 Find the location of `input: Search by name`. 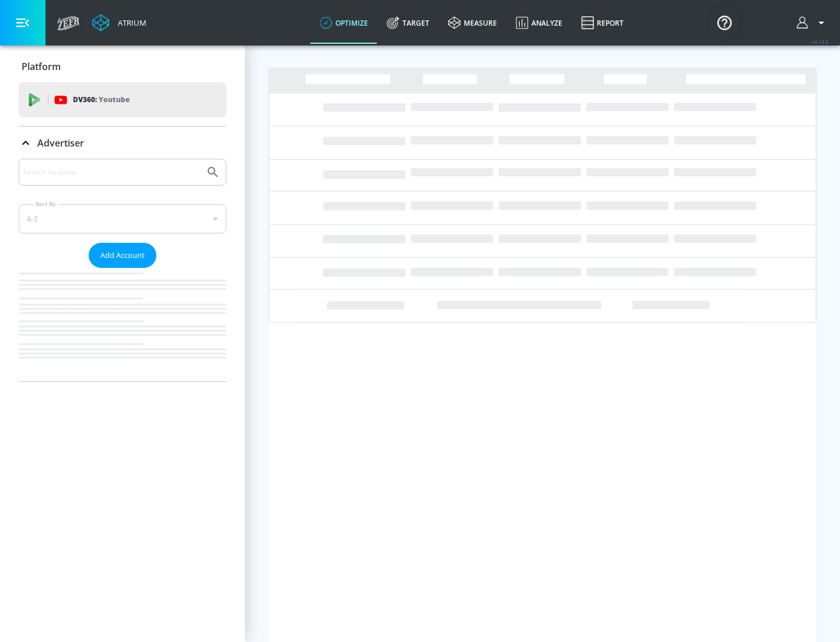

input: Search by name is located at coordinates (111, 172).